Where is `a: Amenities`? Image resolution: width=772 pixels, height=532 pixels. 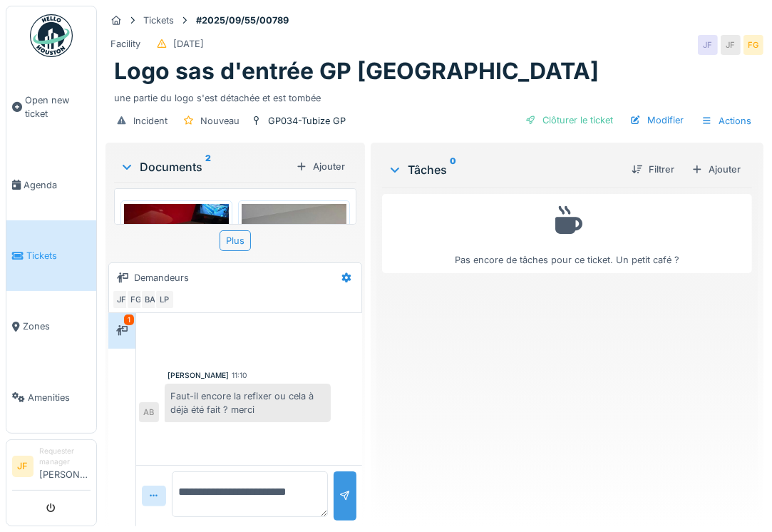 a: Amenities is located at coordinates (51, 397).